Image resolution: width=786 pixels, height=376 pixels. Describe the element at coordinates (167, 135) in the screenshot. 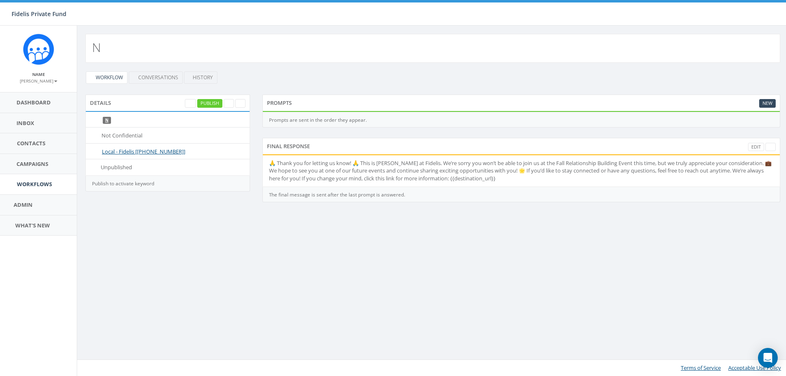

I see `li: Not Confidential` at that location.